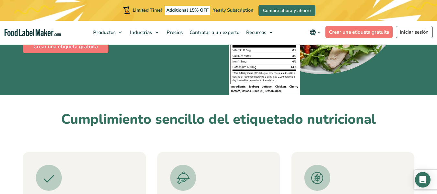  I want to click on a: Compre ahora y ahorre, so click(287, 10).